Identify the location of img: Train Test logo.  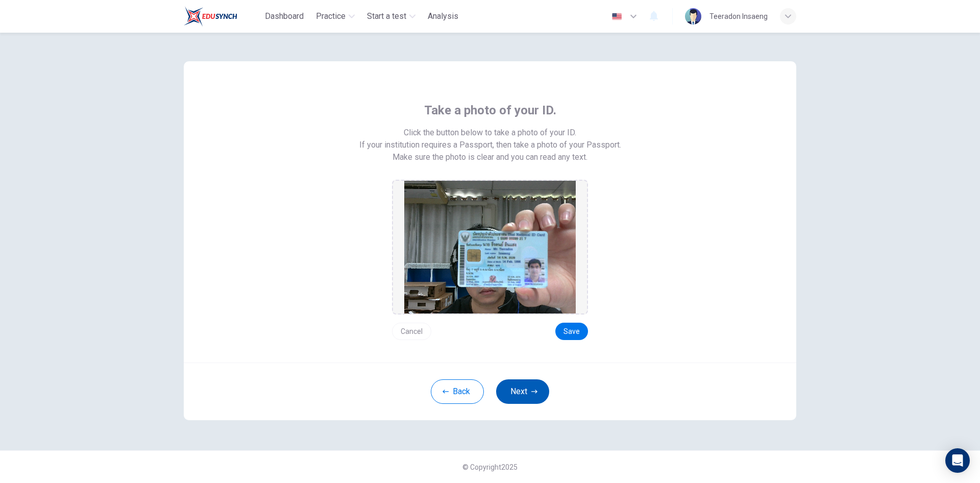
(211, 16).